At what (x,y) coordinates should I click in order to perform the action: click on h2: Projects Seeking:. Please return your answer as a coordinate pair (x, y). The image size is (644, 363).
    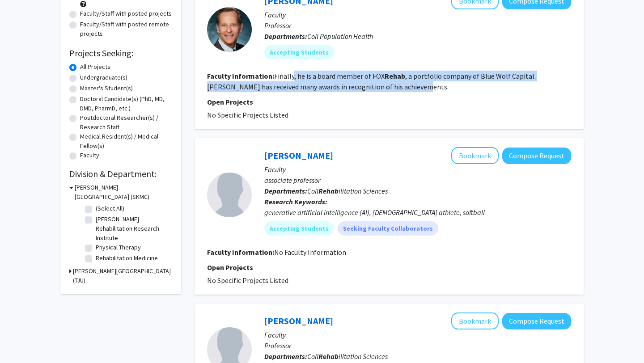
    Looking at the image, I should click on (121, 53).